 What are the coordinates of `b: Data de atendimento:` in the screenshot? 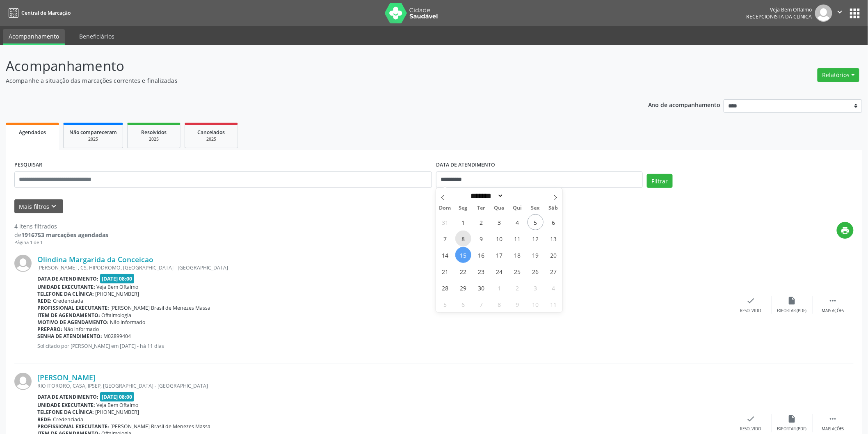 It's located at (68, 397).